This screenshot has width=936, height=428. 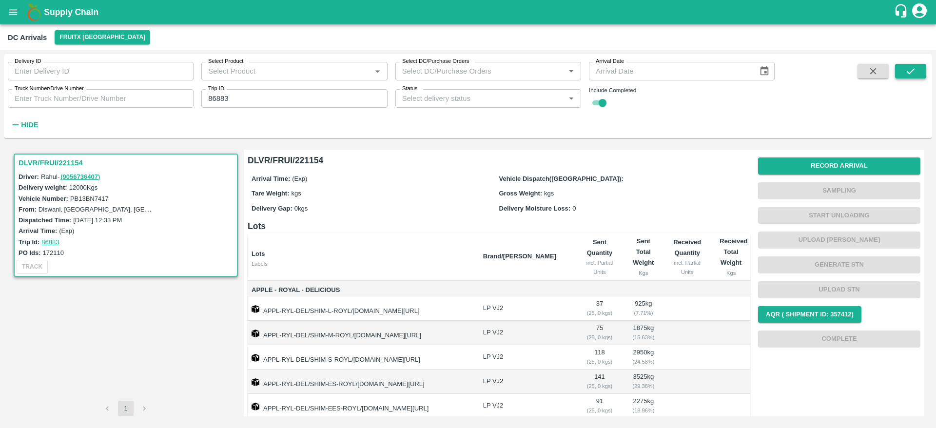 What do you see at coordinates (89, 199) in the screenshot?
I see `label: PB13BN7417` at bounding box center [89, 199].